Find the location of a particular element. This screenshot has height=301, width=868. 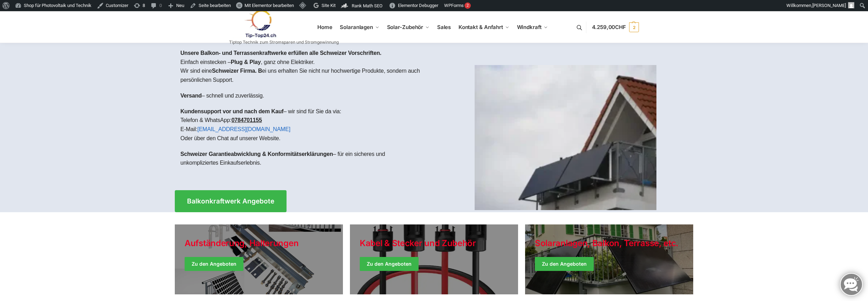

span: Site Kit is located at coordinates (328, 5).